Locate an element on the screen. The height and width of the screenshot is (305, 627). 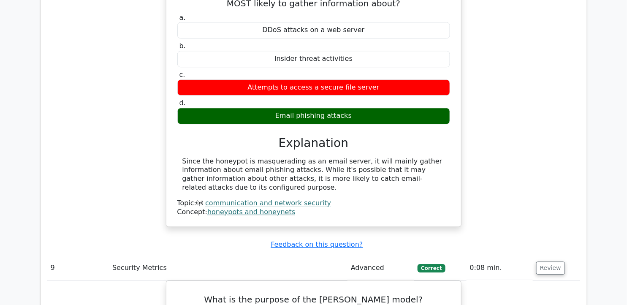
a: Feedback on this question? is located at coordinates (317, 244).